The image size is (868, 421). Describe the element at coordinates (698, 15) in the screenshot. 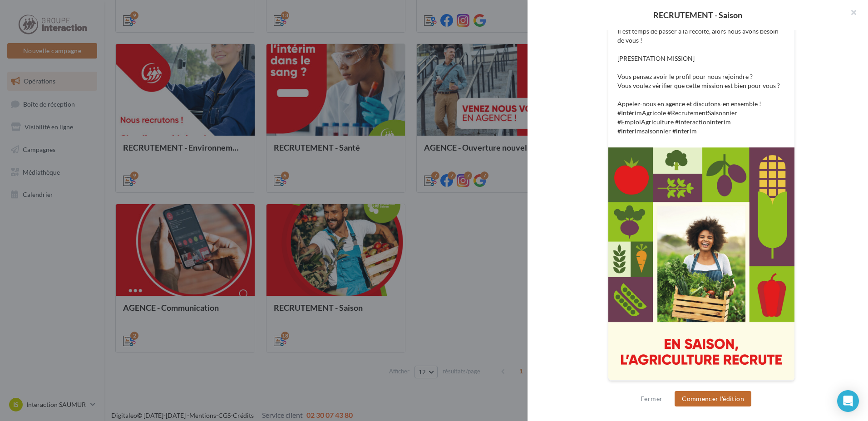

I see `div: RECRUTEMENT - Saison` at that location.